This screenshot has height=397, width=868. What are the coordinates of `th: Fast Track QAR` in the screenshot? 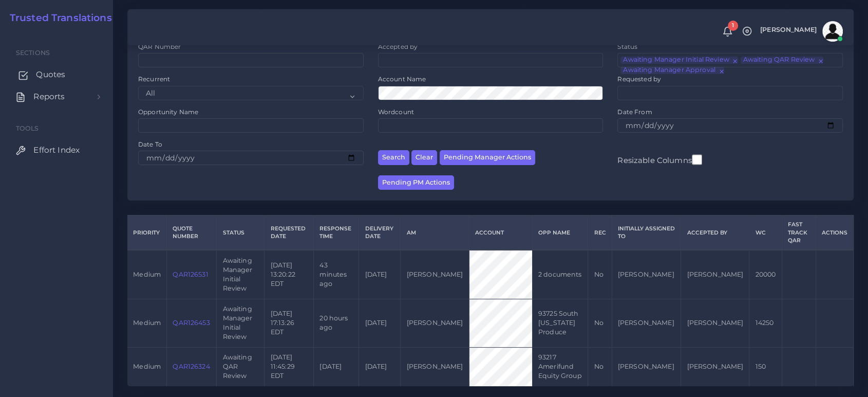 It's located at (798, 232).